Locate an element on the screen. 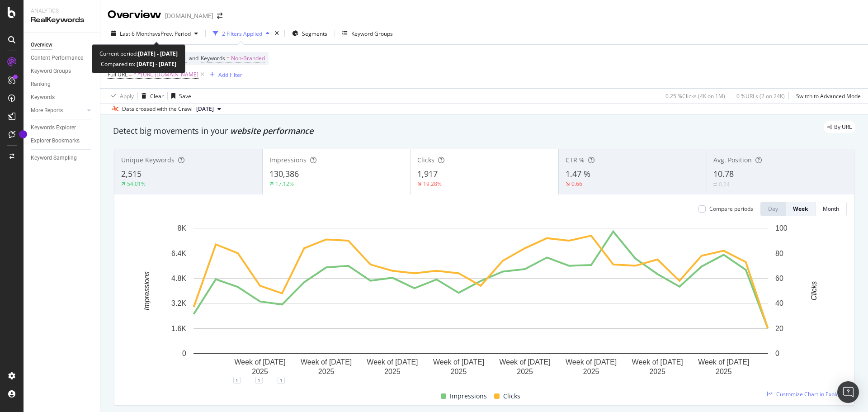 This screenshot has width=868, height=412. a: Customize Chart in Explorer is located at coordinates (807, 394).